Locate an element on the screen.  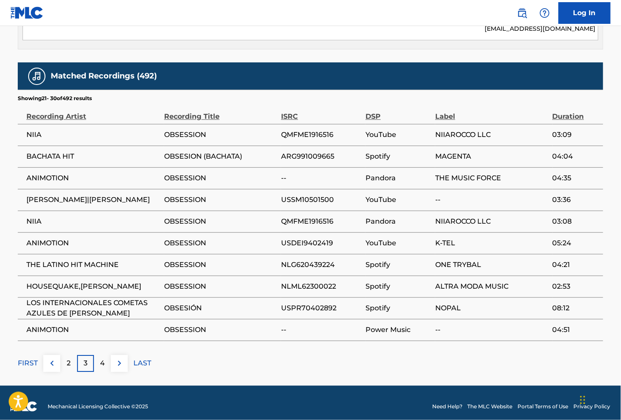
span: Mechanical Licensing Collective © 2025 is located at coordinates (98, 406).